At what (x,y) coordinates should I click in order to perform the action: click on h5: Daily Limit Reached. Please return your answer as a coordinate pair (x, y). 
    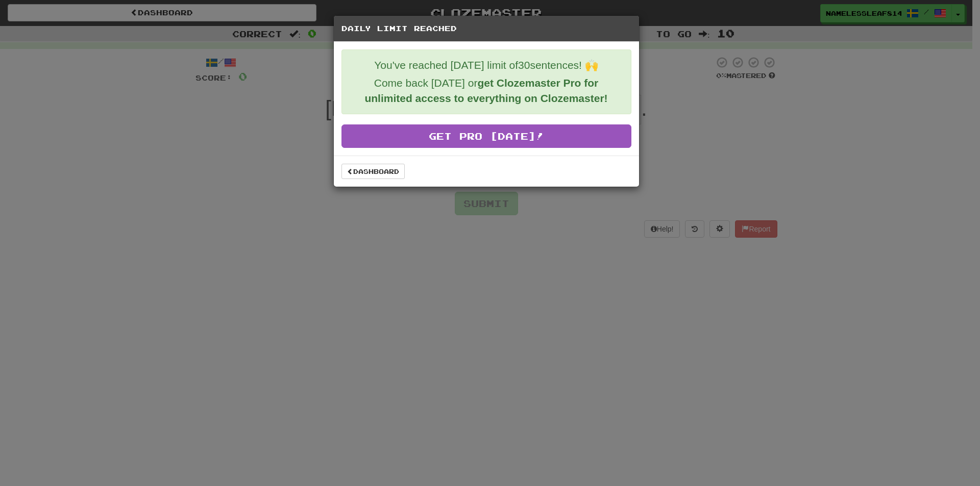
    Looking at the image, I should click on (486, 29).